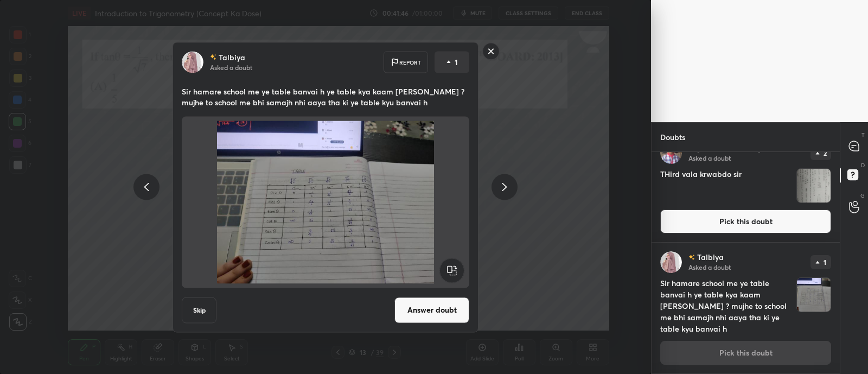  I want to click on button: Pick this doubt, so click(746, 221).